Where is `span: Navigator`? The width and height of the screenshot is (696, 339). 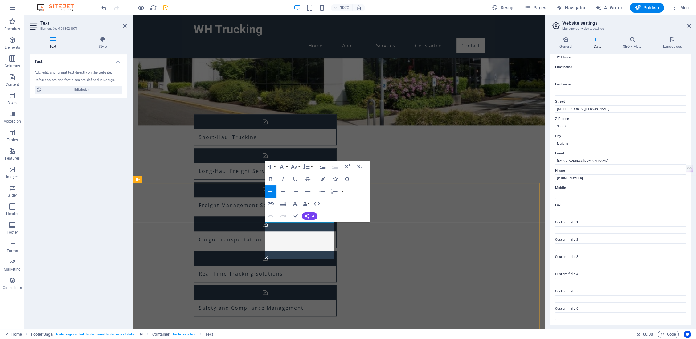 span: Navigator is located at coordinates (570, 8).